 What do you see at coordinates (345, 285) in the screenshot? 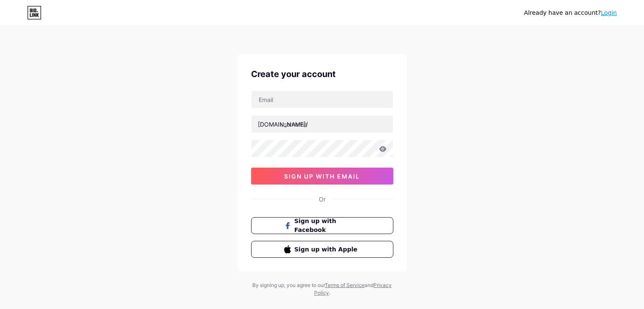
I see `a: Terms of Service` at bounding box center [345, 285].